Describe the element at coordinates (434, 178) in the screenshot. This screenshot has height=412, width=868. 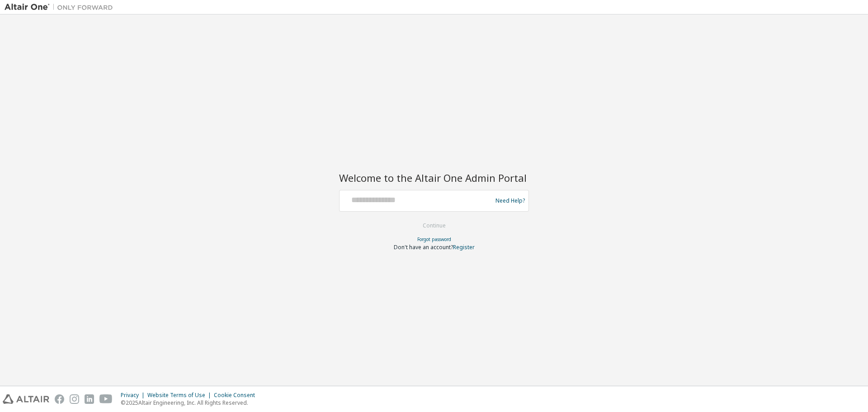
I see `h2: Welcome to the Altair One Admin Portal` at that location.